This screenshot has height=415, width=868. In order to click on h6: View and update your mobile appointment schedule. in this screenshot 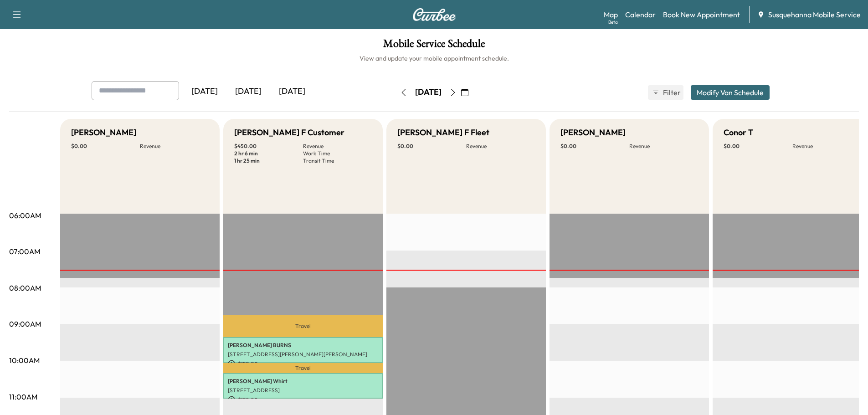, I will do `click(434, 59)`.